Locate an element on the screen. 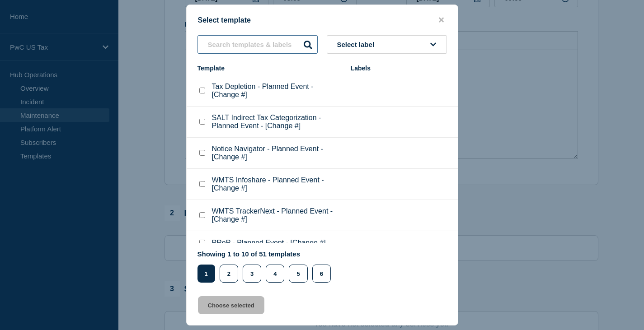 The image size is (644, 330). input: Notice Navigator - Planned Event - [Change #] checkbox is located at coordinates (202, 152).